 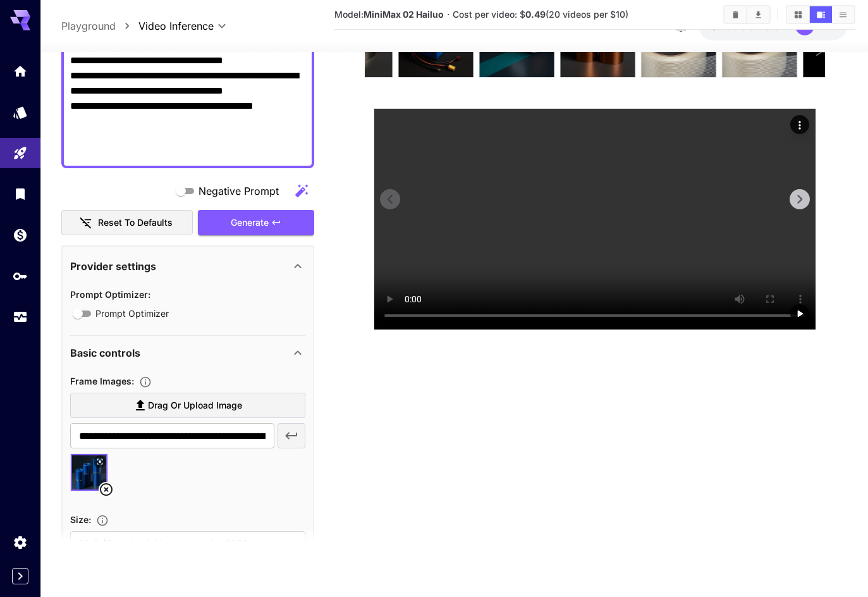 I want to click on span: Model:, so click(x=389, y=14).